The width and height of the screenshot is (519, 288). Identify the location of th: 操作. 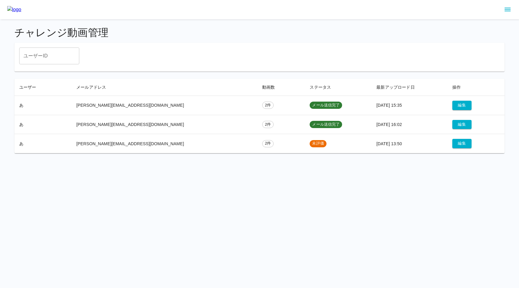
(476, 87).